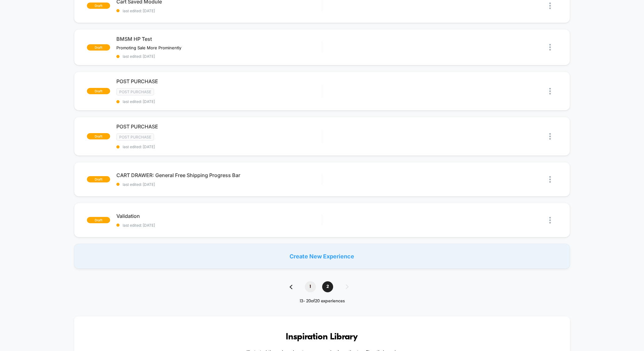 The image size is (644, 351). I want to click on div: 13 - 20 of 20 experiences, so click(322, 301).